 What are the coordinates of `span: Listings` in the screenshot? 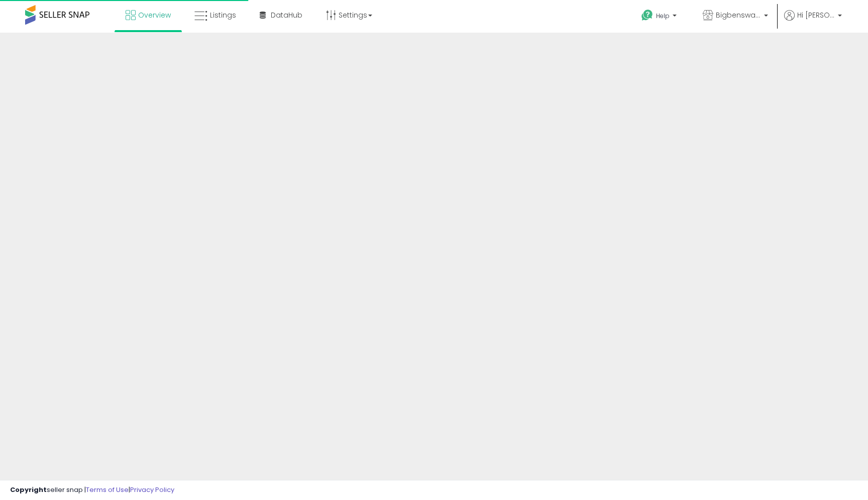 It's located at (223, 15).